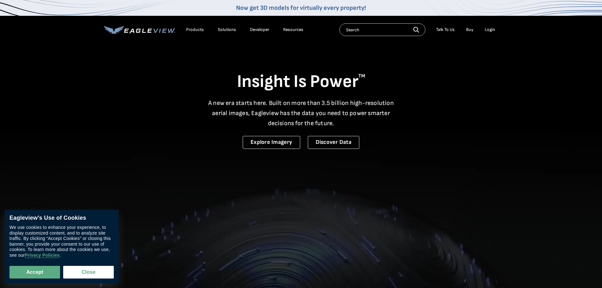 The width and height of the screenshot is (602, 288). Describe the element at coordinates (469, 30) in the screenshot. I see `a: Buy` at that location.